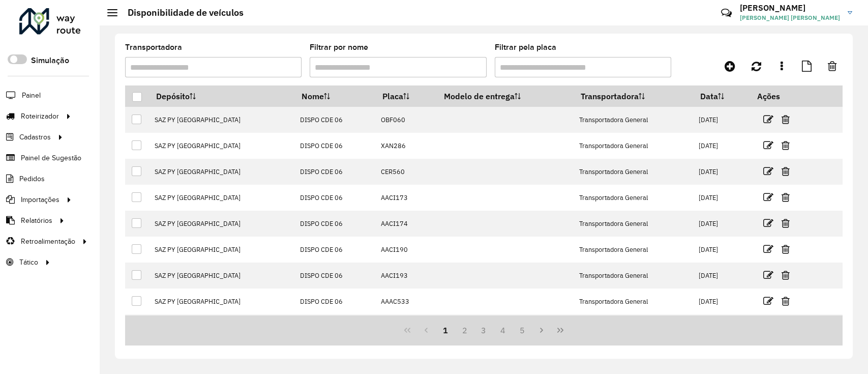 This screenshot has width=868, height=374. What do you see at coordinates (29, 262) in the screenshot?
I see `span: Tático` at bounding box center [29, 262].